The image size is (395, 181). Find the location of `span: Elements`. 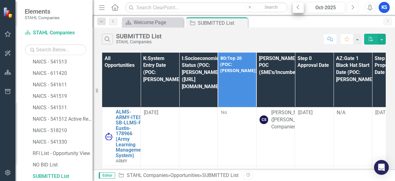

span: Elements is located at coordinates (42, 11).